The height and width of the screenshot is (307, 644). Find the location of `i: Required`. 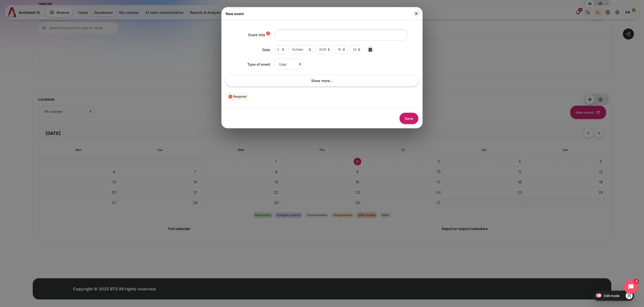

i: Required is located at coordinates (268, 34).